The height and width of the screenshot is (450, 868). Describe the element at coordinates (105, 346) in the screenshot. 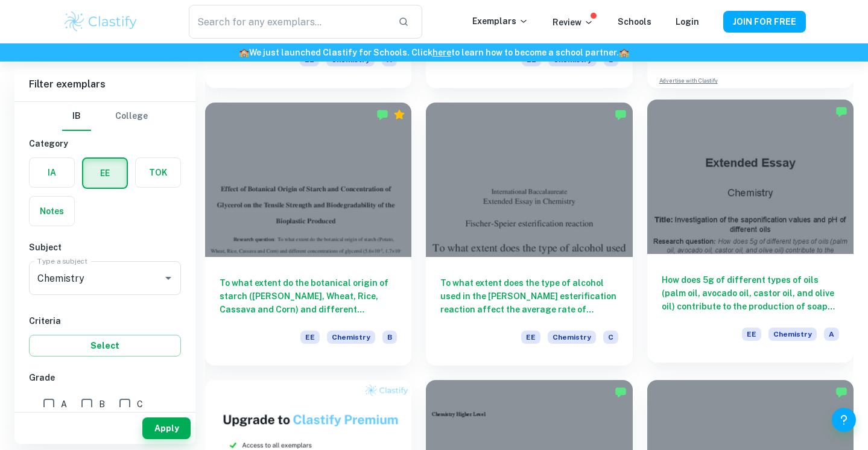

I see `button: Select` at that location.